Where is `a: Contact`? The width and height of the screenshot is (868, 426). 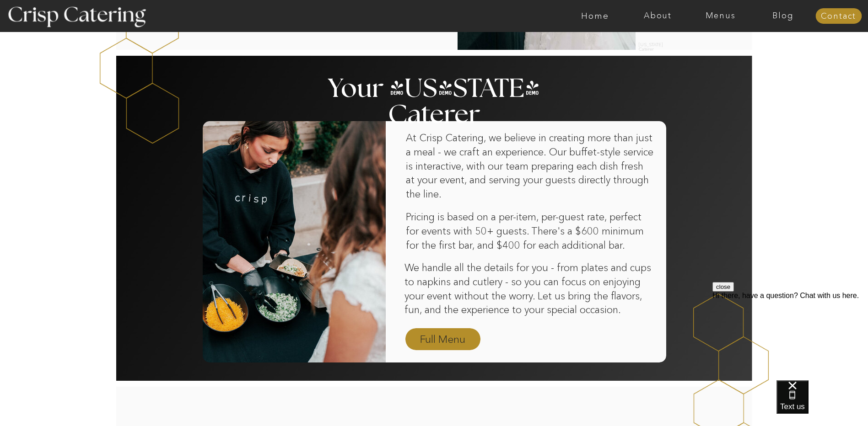
a: Contact is located at coordinates (838, 17).